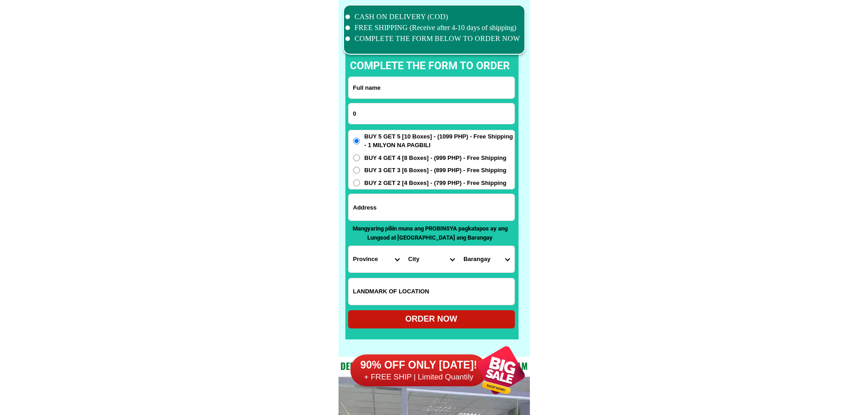 The height and width of the screenshot is (415, 868). Describe the element at coordinates (356, 183) in the screenshot. I see `input: BUY 2 GET 2 [4 Boxes] - (799 PHP) - Free Shipping` at that location.